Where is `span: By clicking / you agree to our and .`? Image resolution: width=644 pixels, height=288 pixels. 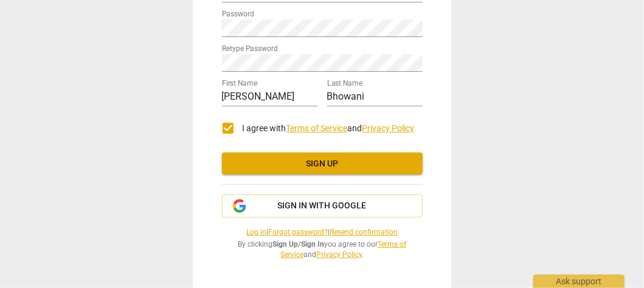 span: By clicking / you agree to our and . is located at coordinates (322, 249).